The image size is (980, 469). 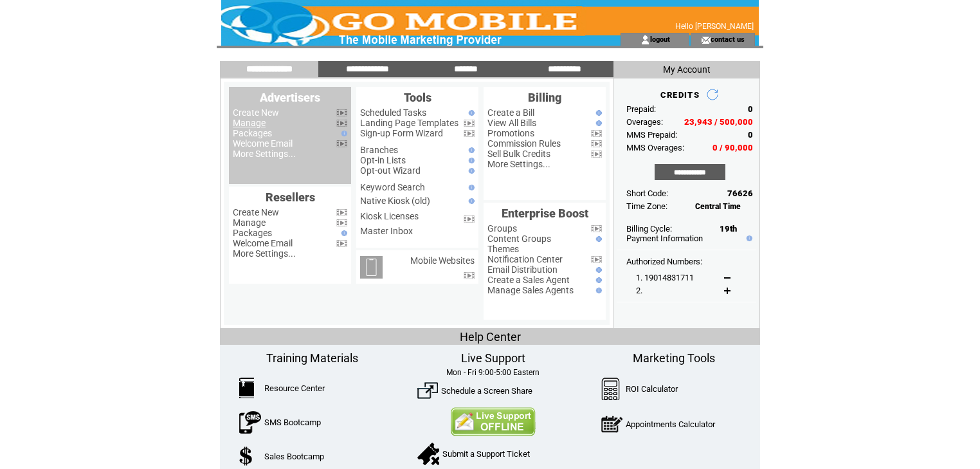 I want to click on a: Resource Center, so click(x=294, y=388).